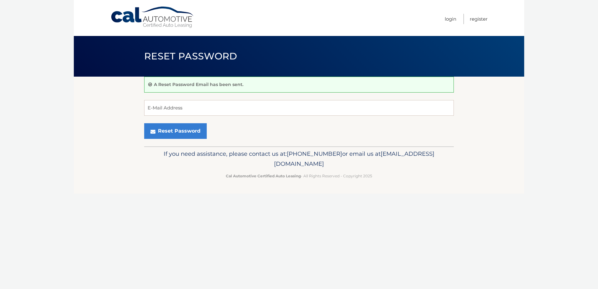 This screenshot has width=598, height=289. What do you see at coordinates (299, 108) in the screenshot?
I see `input: E-Mail Address` at bounding box center [299, 108].